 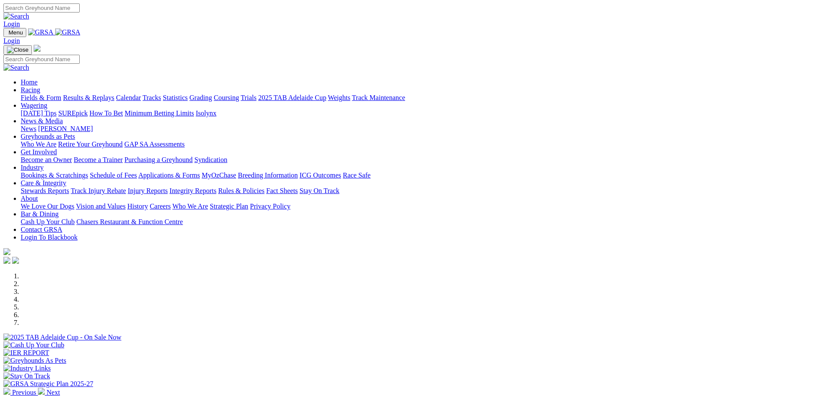 What do you see at coordinates (206, 113) in the screenshot?
I see `a: Isolynx` at bounding box center [206, 113].